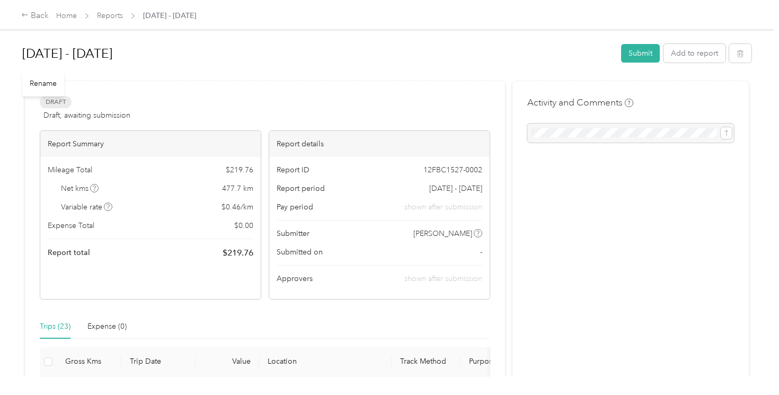 This screenshot has width=779, height=395. I want to click on span: Mileage Total, so click(70, 169).